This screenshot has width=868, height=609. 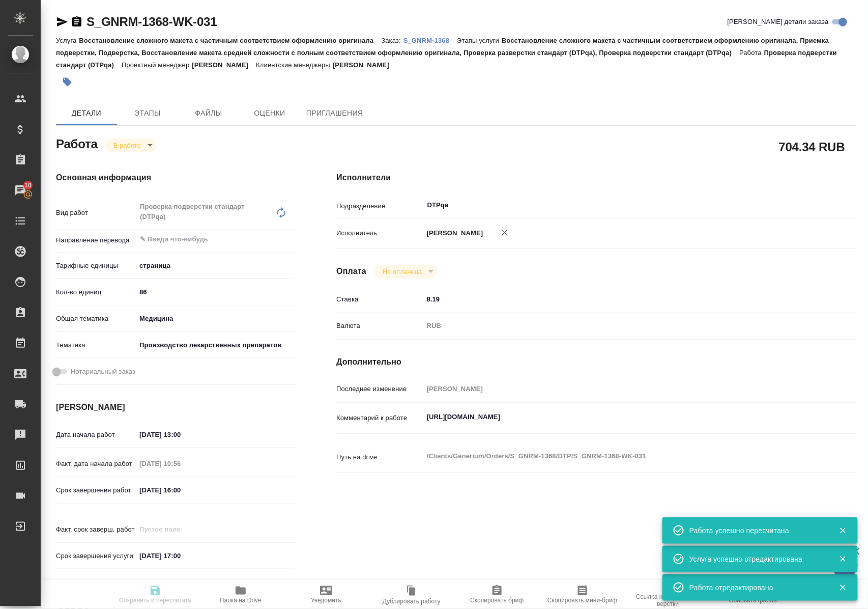 I want to click on span: Сохранить и пересчитать, so click(x=155, y=600).